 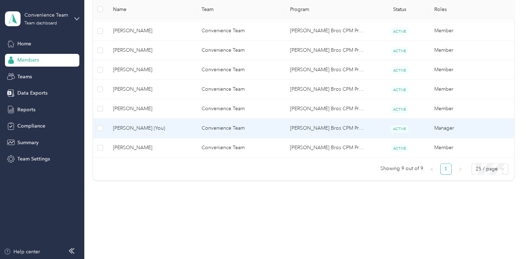 What do you see at coordinates (24, 76) in the screenshot?
I see `span: Teams` at bounding box center [24, 76].